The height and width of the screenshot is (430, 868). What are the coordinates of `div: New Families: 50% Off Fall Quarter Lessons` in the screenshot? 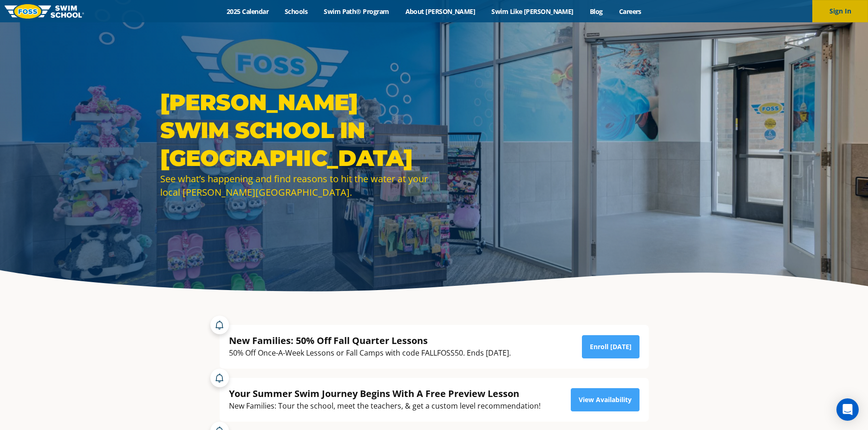 It's located at (370, 340).